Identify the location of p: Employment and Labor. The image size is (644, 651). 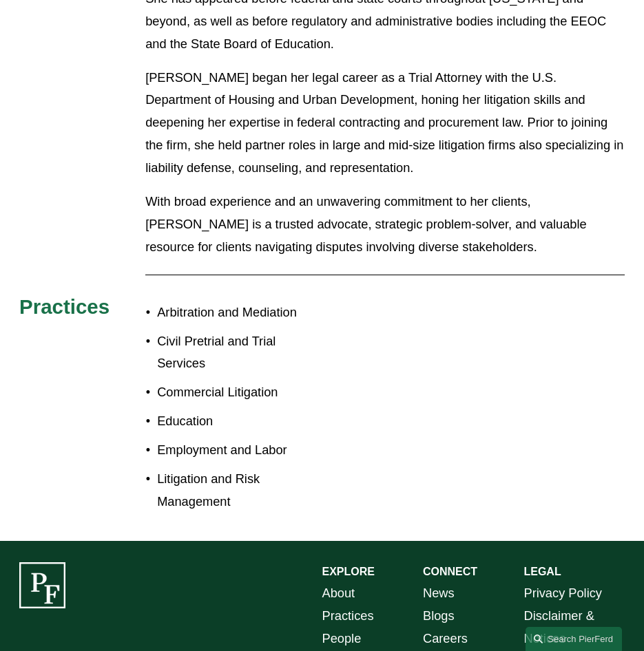
(239, 450).